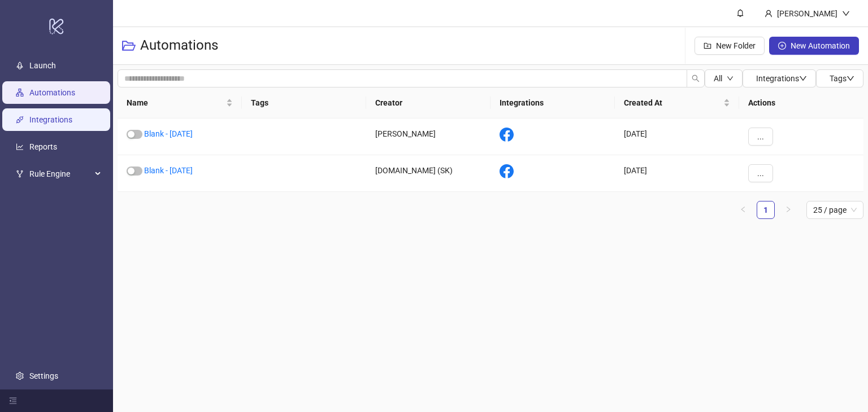 Image resolution: width=868 pixels, height=412 pixels. What do you see at coordinates (743, 210) in the screenshot?
I see `span: left` at bounding box center [743, 210].